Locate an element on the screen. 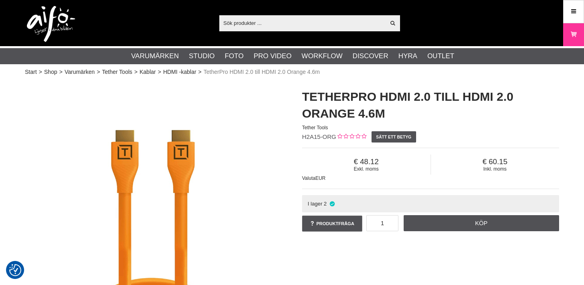 This screenshot has width=584, height=285. input: Sök produkter ... is located at coordinates (302, 23).